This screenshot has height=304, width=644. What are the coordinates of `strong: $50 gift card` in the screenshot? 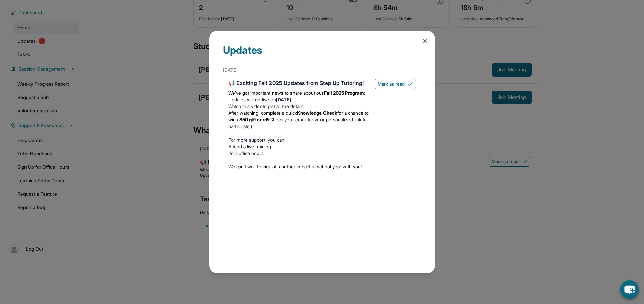 It's located at (253, 119).